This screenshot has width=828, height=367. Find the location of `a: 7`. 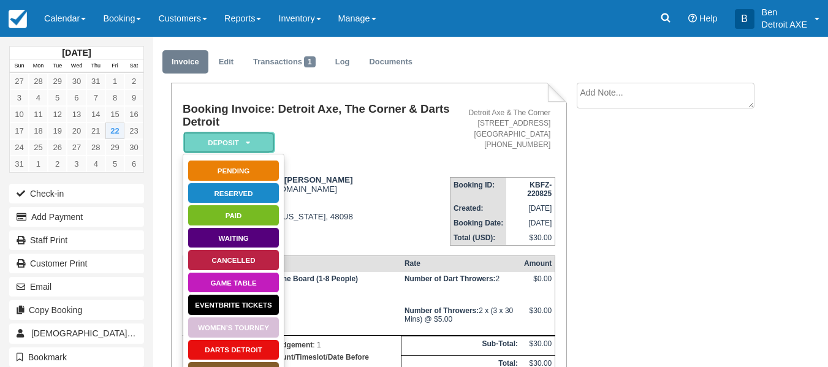

a: 7 is located at coordinates (96, 97).